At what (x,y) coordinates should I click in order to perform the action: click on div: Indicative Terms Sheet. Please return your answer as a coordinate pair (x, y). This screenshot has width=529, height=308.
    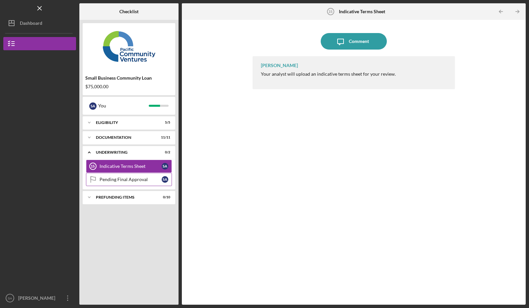
    Looking at the image, I should click on (131, 166).